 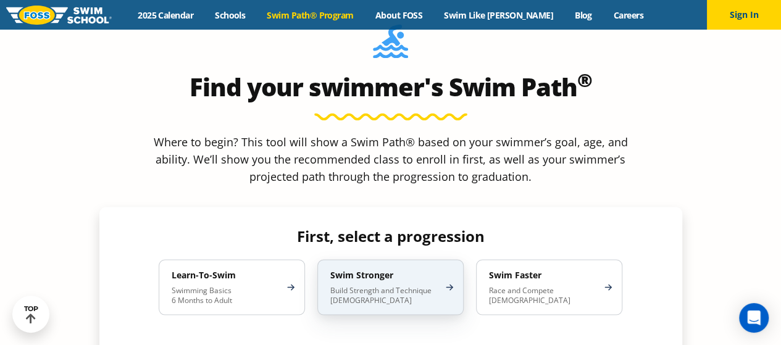 What do you see at coordinates (390, 45) in the screenshot?
I see `img: Foss-Location-Swimming-Pool-Person.svg` at bounding box center [390, 45].